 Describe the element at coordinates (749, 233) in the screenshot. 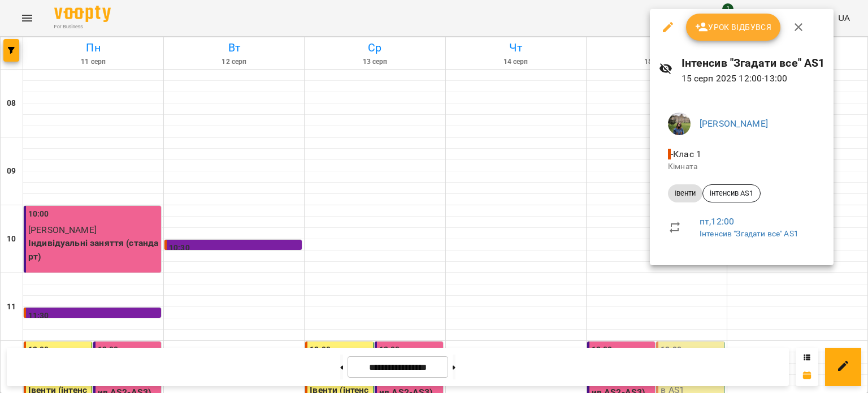

I see `a: Інтенсив "Згадати все" AS1` at that location.